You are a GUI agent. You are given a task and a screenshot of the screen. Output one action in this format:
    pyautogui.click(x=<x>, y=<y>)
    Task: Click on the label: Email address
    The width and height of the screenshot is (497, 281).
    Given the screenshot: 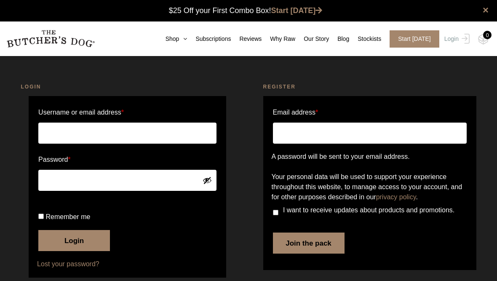 What is the action you would take?
    pyautogui.click(x=296, y=113)
    